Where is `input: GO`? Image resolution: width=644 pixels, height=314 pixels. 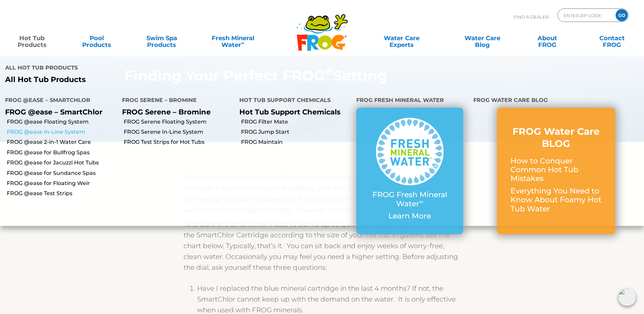 input: GO is located at coordinates (621, 15).